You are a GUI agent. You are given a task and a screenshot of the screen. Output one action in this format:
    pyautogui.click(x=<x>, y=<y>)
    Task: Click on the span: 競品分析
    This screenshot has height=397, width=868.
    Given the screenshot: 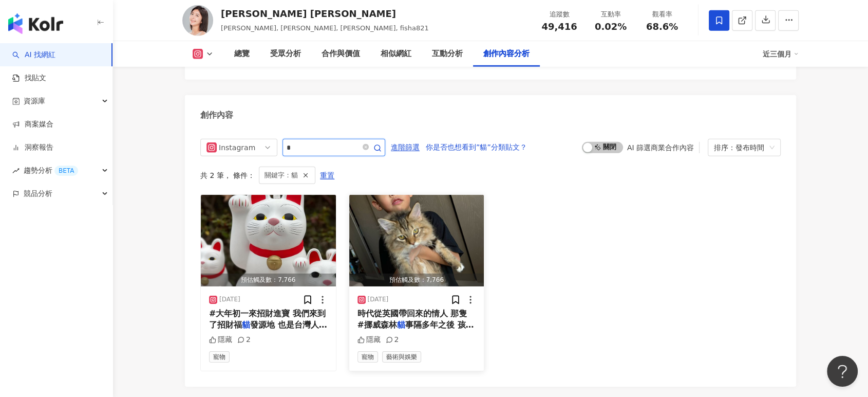 What is the action you would take?
    pyautogui.click(x=38, y=193)
    